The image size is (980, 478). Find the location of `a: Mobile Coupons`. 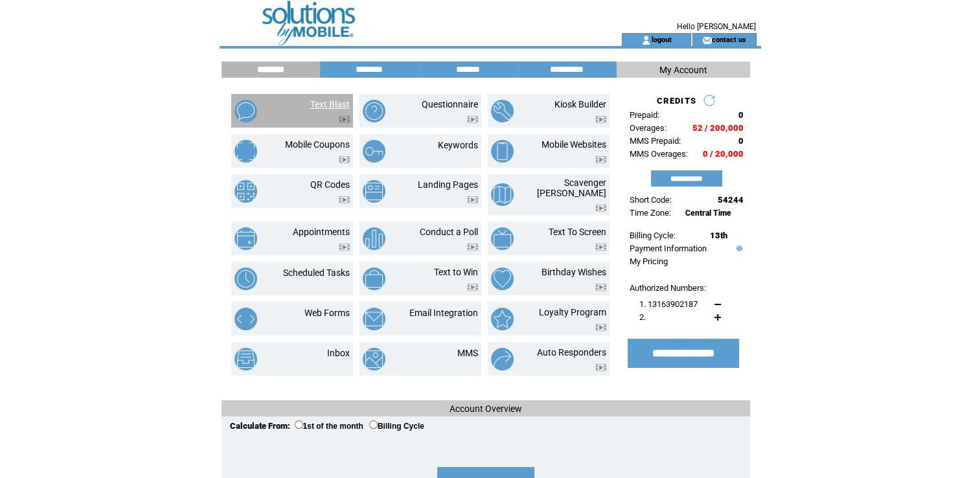

a: Mobile Coupons is located at coordinates (317, 145).